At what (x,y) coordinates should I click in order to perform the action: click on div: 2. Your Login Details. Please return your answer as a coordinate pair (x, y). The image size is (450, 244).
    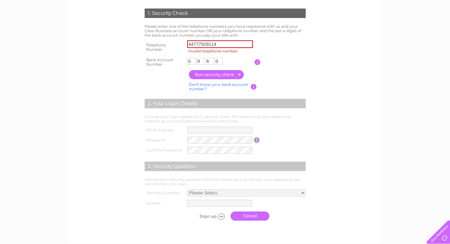
    Looking at the image, I should click on (225, 104).